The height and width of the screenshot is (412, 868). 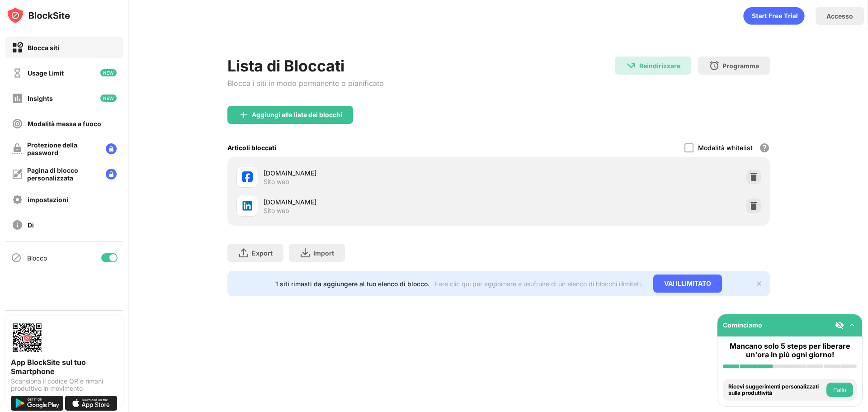 What do you see at coordinates (742, 324) in the screenshot?
I see `div: Cominciamo` at bounding box center [742, 324].